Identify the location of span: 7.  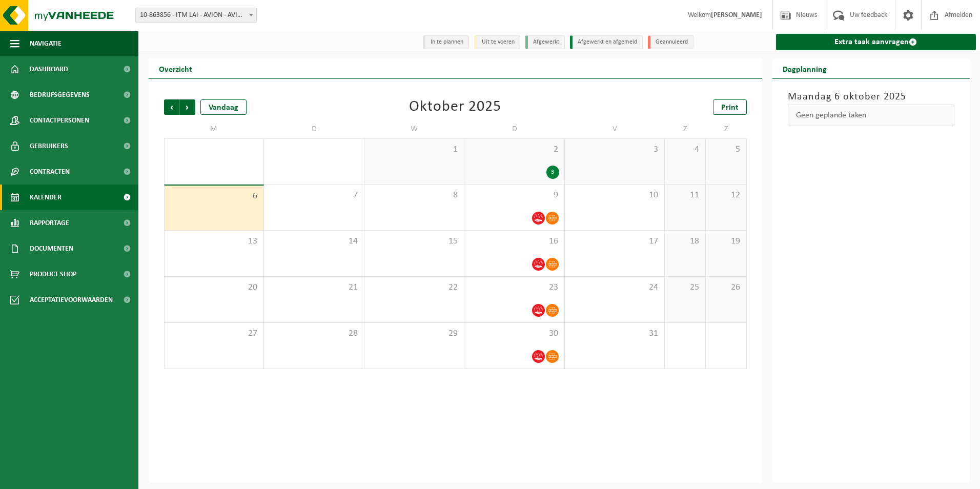
(314, 195).